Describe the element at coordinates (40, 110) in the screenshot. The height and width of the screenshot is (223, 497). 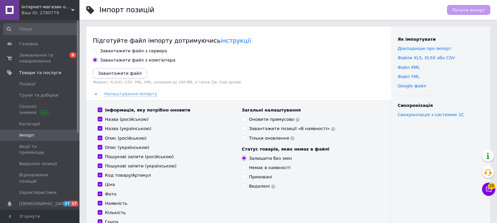
I see `span: Сезонні знижки` at that location.